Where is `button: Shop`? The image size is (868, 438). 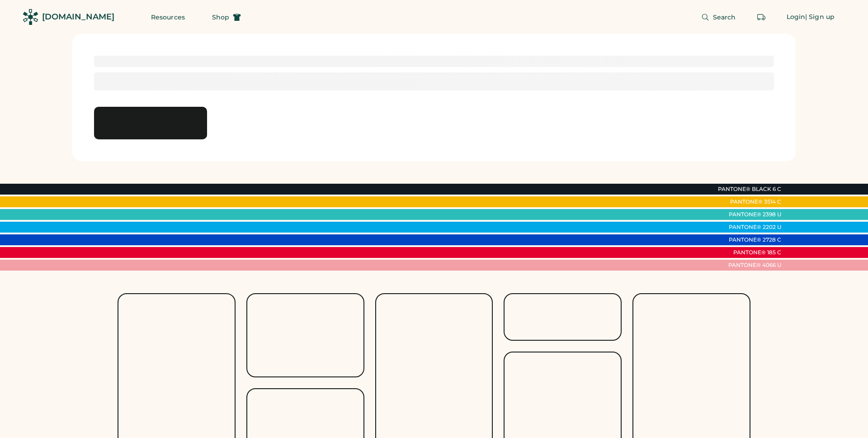 button: Shop is located at coordinates (226, 17).